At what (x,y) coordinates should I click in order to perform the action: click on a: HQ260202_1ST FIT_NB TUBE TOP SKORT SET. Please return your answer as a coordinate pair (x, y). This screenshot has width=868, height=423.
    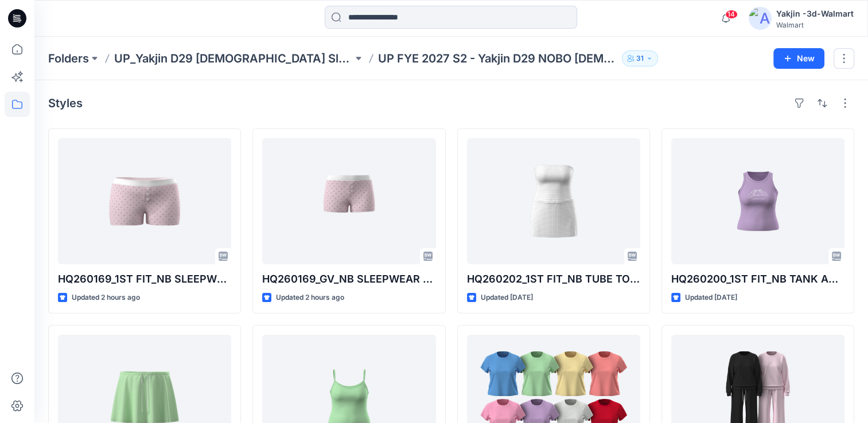
    Looking at the image, I should click on (553, 201).